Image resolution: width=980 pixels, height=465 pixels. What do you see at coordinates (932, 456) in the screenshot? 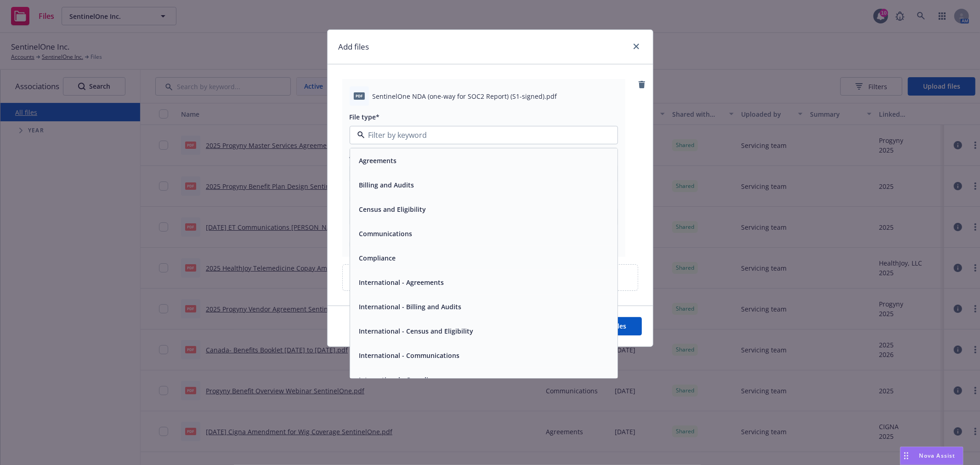
I see `button: Nova Assist` at bounding box center [932, 456].